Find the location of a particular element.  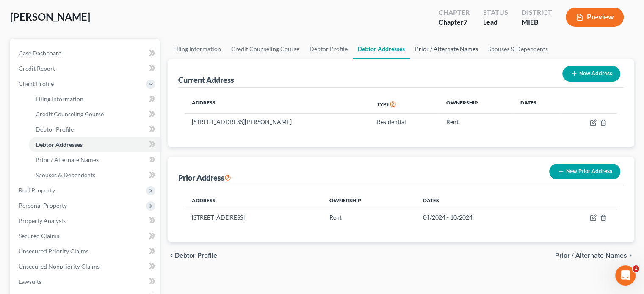

span: 7 is located at coordinates (466, 21).